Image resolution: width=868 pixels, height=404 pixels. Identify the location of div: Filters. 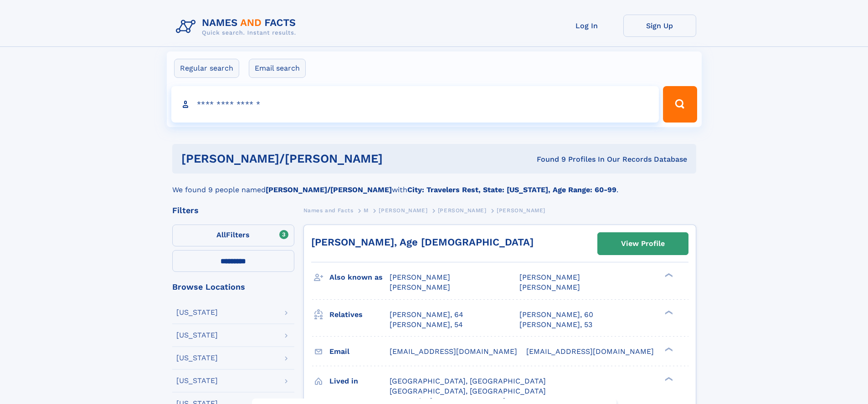
(233, 210).